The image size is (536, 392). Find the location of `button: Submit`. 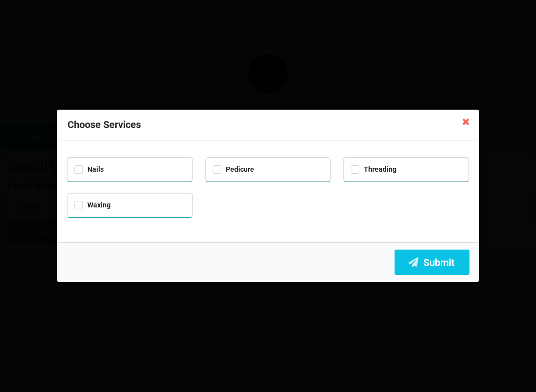

button: Submit is located at coordinates (432, 262).